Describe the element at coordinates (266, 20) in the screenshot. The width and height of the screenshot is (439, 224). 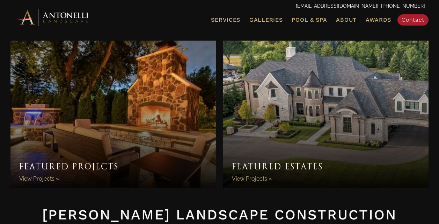
I see `a: Galleries` at that location.